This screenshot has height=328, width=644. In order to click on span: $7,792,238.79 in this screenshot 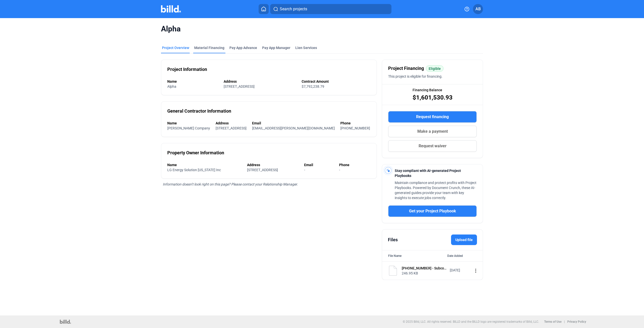, I will do `click(313, 87)`.